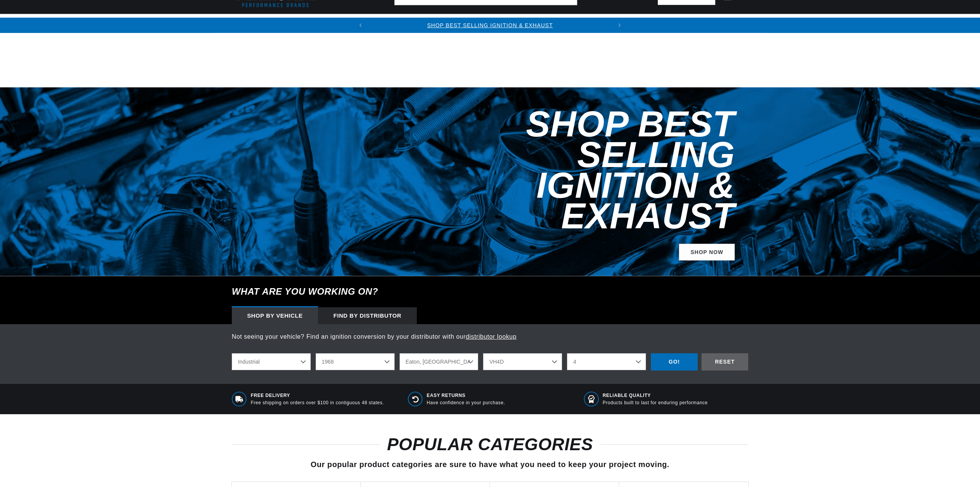 The width and height of the screenshot is (980, 487). What do you see at coordinates (707, 253) in the screenshot?
I see `a: SHOP NOW` at bounding box center [707, 253].